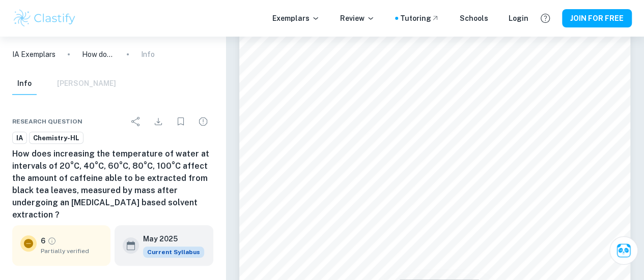 The width and height of the screenshot is (644, 280). I want to click on a: Schools, so click(474, 18).